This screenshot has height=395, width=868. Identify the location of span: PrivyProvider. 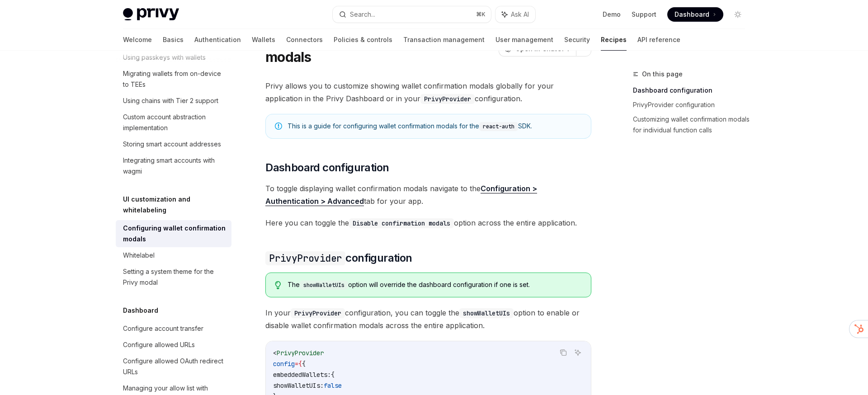
(300, 353).